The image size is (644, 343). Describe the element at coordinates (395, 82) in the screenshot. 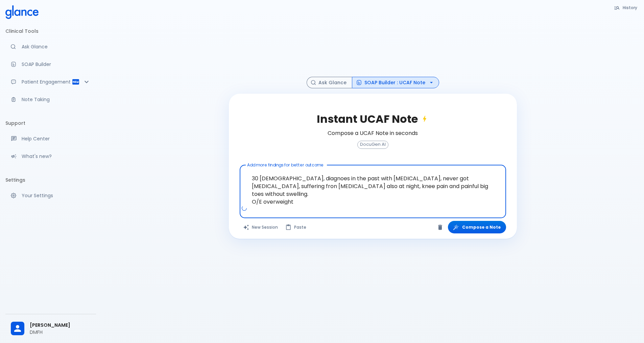

I see `button: SOAP Builder : UCAF Note` at that location.